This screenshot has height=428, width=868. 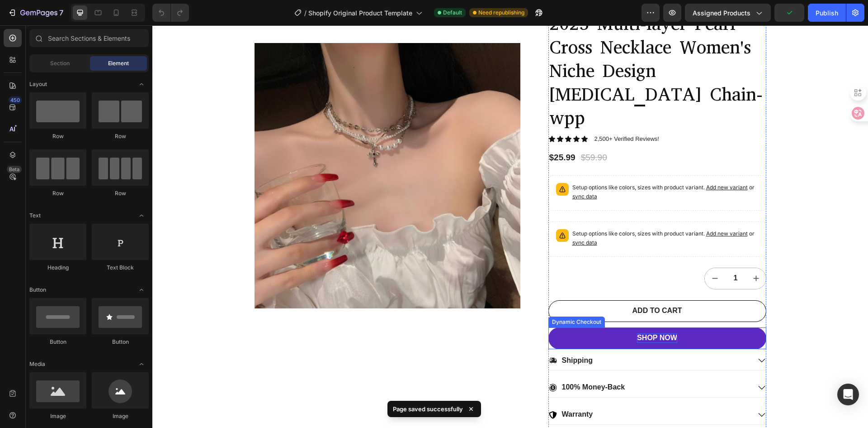 What do you see at coordinates (38, 290) in the screenshot?
I see `span: Button` at bounding box center [38, 290].